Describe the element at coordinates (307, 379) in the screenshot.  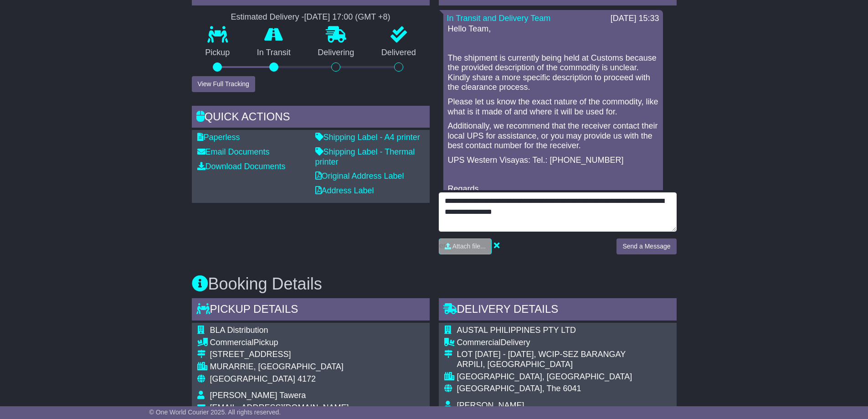
I see `span: 4172` at that location.